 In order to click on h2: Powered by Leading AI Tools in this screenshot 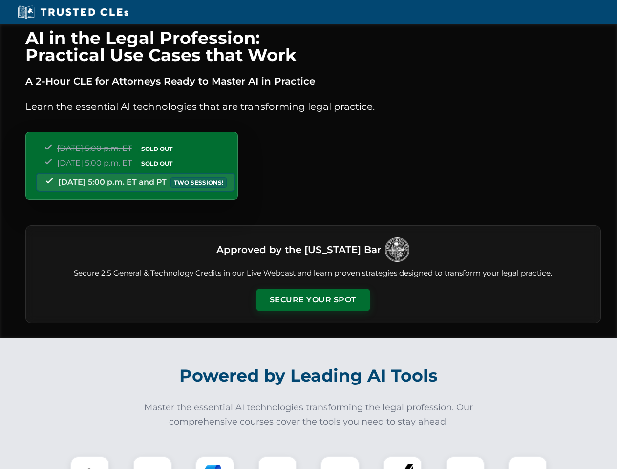, I will do `click(309, 375)`.